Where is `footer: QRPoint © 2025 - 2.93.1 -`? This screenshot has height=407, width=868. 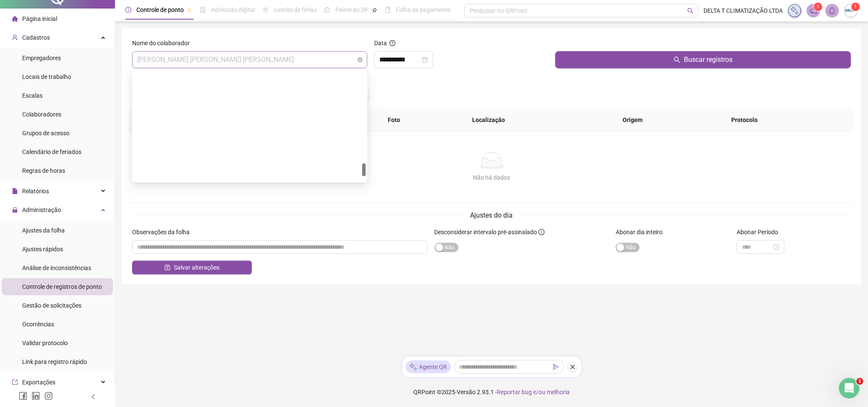
footer: QRPoint © 2025 - 2.93.1 - is located at coordinates (491, 392).